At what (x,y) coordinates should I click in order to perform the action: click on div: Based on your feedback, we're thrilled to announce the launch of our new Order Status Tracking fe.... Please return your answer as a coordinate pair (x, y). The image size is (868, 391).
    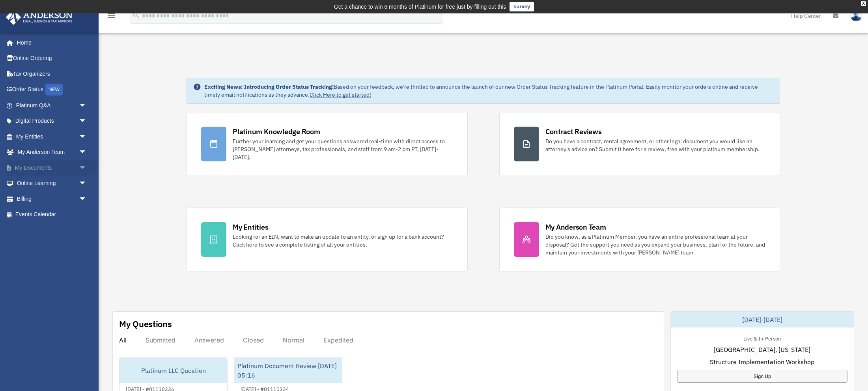
    Looking at the image, I should click on (489, 91).